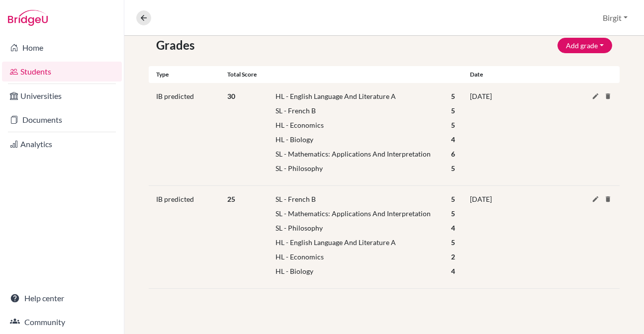 The image size is (644, 334). What do you see at coordinates (345, 75) in the screenshot?
I see `div: Total score` at bounding box center [345, 75].